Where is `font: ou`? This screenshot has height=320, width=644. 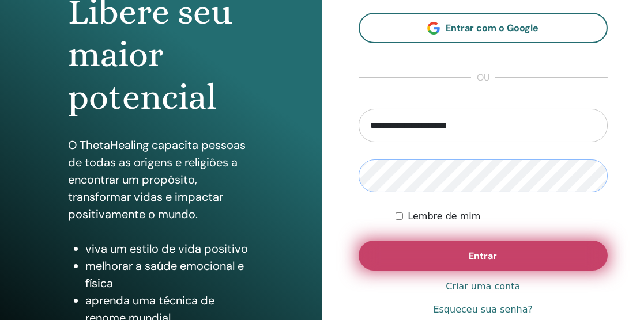
font: ou is located at coordinates (483, 77).